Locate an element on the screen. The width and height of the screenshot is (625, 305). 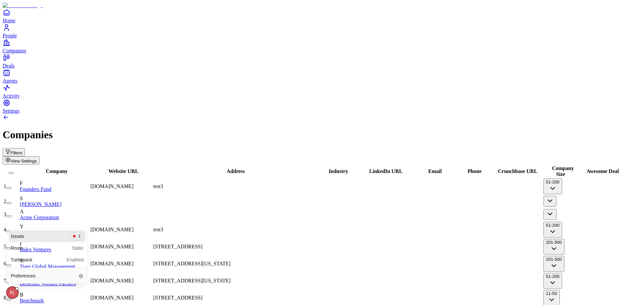
button: Open natural language filter is located at coordinates (14, 152).